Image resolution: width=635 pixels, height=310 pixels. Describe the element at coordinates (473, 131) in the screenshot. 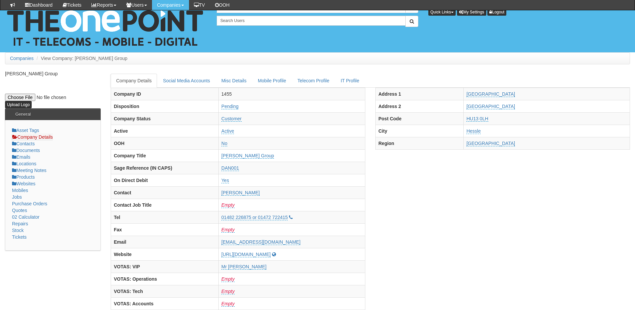

I see `a: Hessle` at that location.